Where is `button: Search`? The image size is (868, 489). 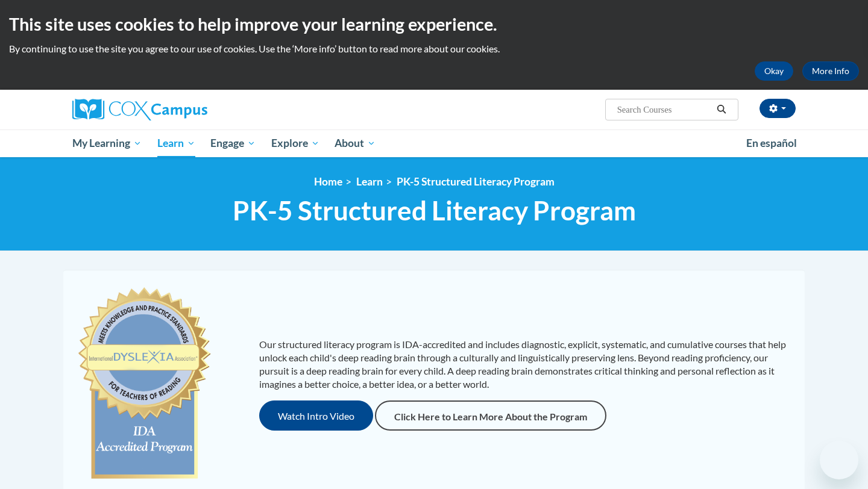
button: Search is located at coordinates (722, 110).